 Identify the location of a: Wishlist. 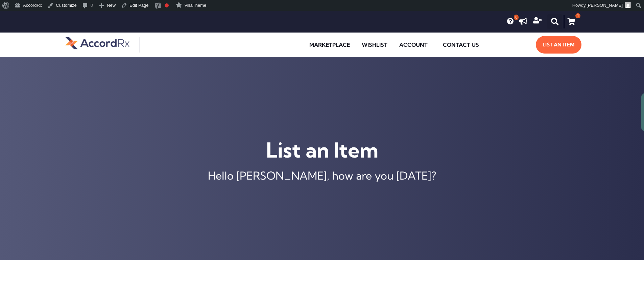
(375, 45).